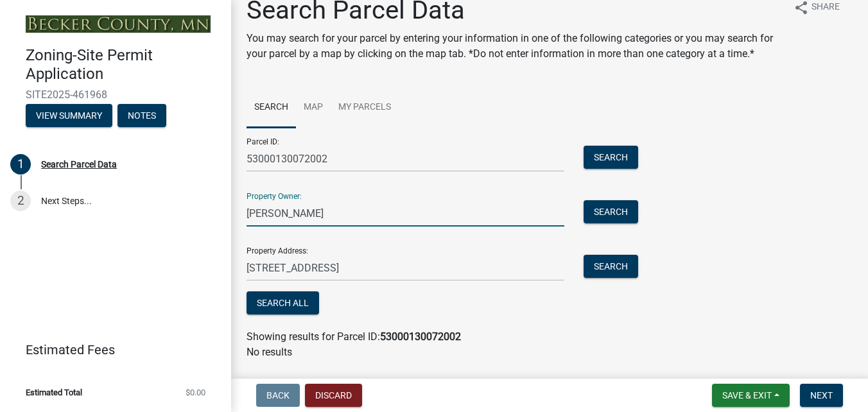 The width and height of the screenshot is (868, 412). What do you see at coordinates (20, 201) in the screenshot?
I see `div: 2` at bounding box center [20, 201].